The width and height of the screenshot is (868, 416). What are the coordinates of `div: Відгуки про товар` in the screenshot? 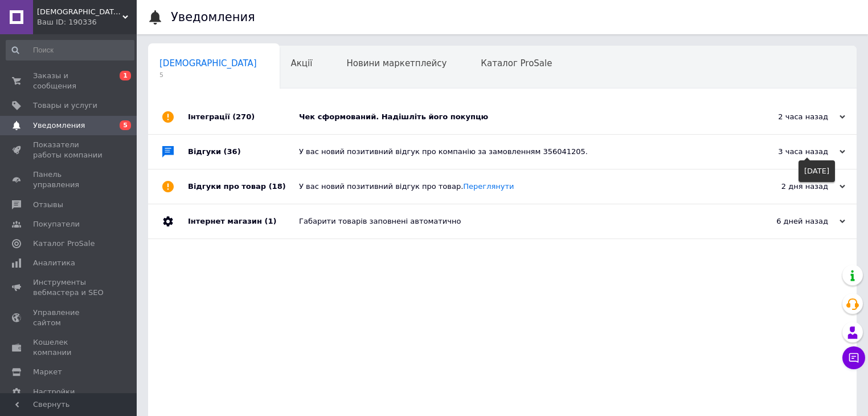 It's located at (243, 186).